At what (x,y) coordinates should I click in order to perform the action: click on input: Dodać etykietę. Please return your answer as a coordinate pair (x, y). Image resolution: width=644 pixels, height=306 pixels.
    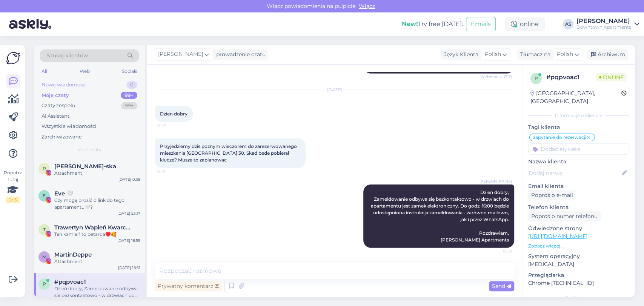
    Looking at the image, I should click on (579, 149).